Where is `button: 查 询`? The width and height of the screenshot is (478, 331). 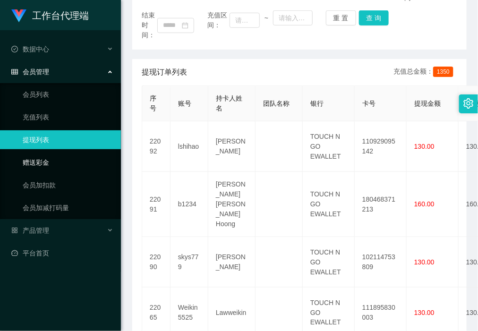
button: 查 询 is located at coordinates (374, 18).